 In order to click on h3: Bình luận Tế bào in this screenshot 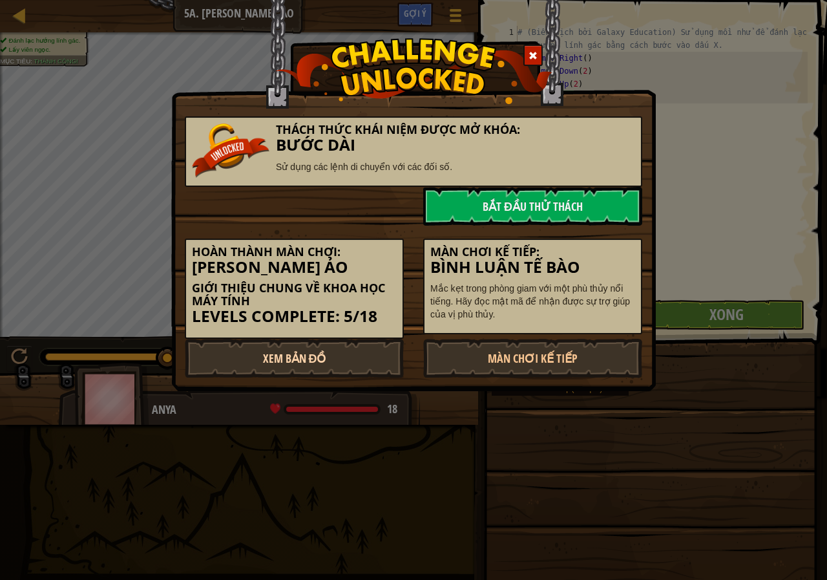, I will do `click(533, 267)`.